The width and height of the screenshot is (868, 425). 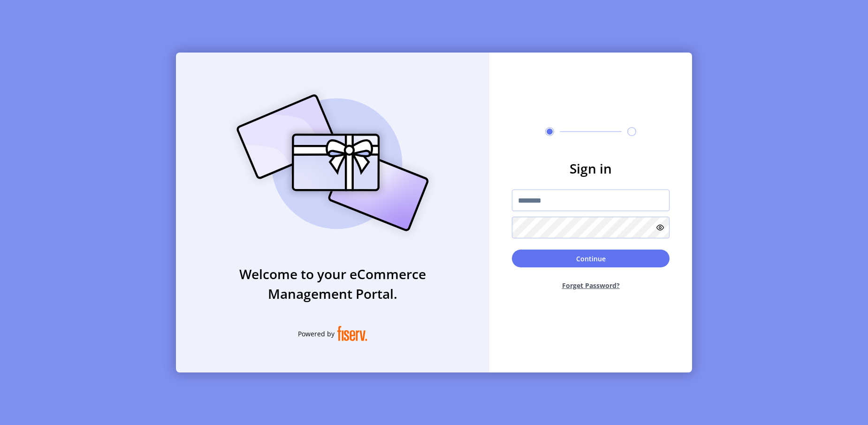 What do you see at coordinates (316, 334) in the screenshot?
I see `span: Powered by` at bounding box center [316, 334].